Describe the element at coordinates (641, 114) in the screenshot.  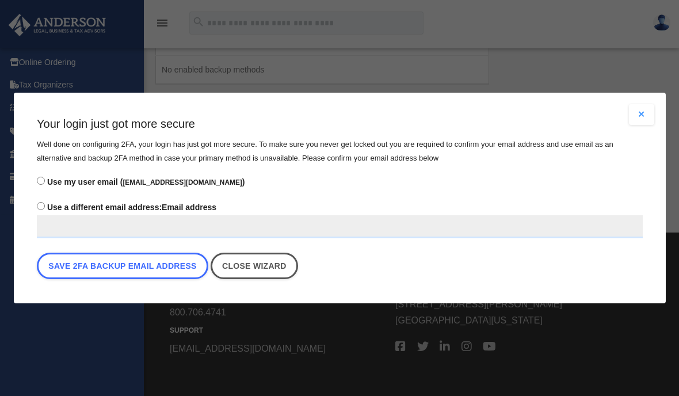
I see `button: Close modal` at that location.